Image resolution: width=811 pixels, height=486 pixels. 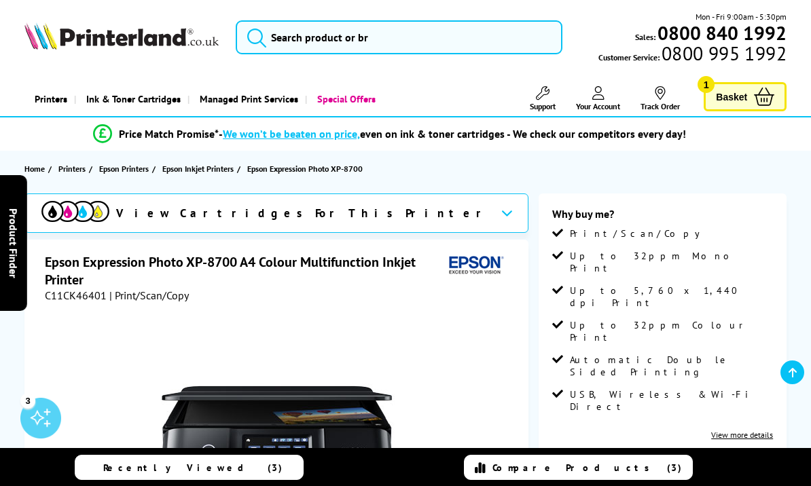 I want to click on span: USB, Wireless & Wi-Fi Direct, so click(x=671, y=401).